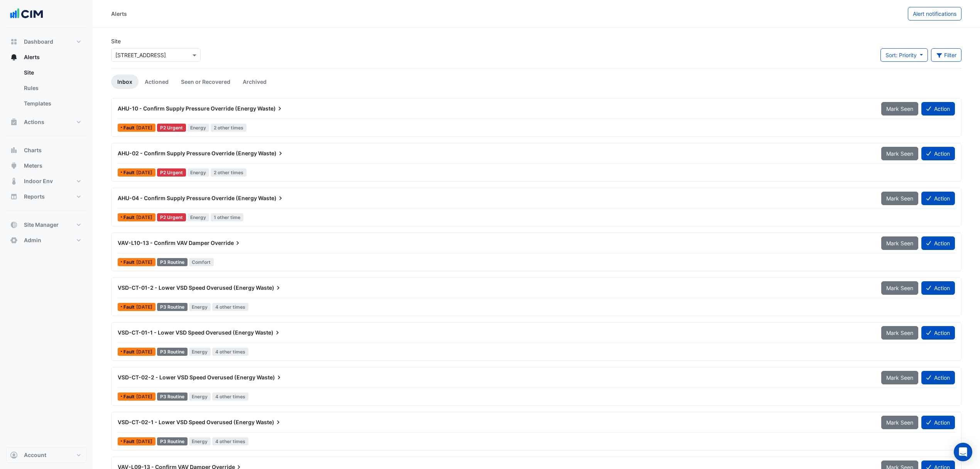 This screenshot has width=980, height=469. I want to click on span: Thu 02-Jan-2025 09:00 AEDT, so click(145, 217).